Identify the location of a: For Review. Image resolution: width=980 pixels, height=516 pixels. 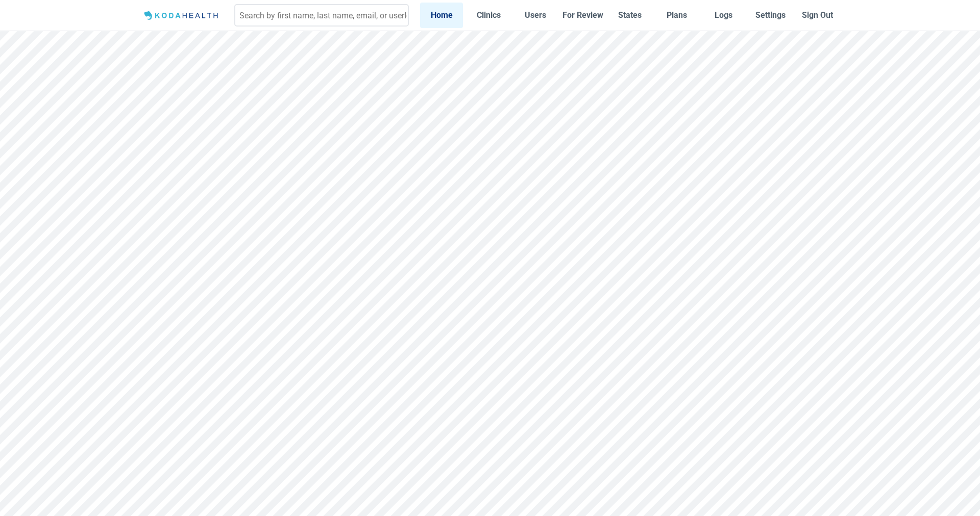
(582, 15).